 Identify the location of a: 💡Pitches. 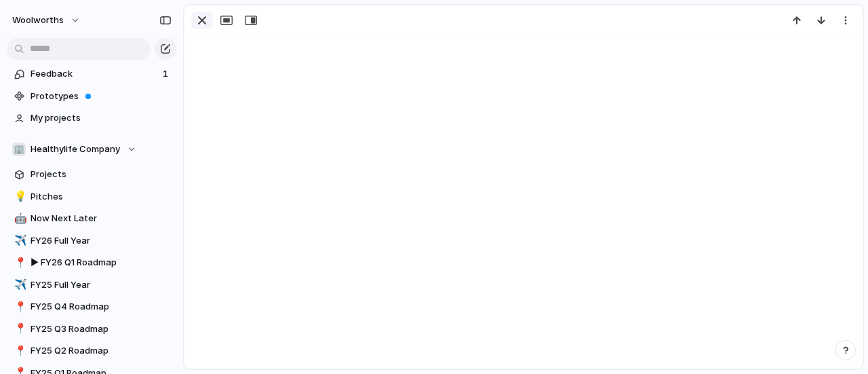
(91, 197).